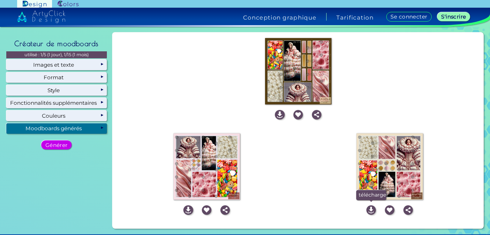 The image size is (490, 235). What do you see at coordinates (374, 195) in the screenshot?
I see `font: télécharger` at bounding box center [374, 195].